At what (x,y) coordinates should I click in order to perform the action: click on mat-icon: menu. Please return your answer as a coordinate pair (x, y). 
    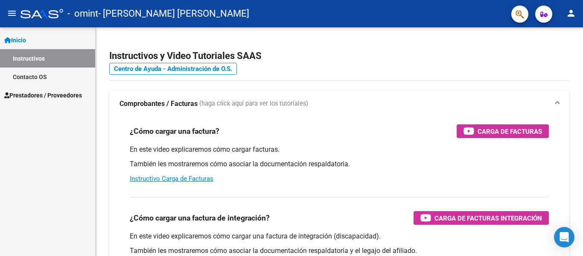
    Looking at the image, I should click on (12, 13).